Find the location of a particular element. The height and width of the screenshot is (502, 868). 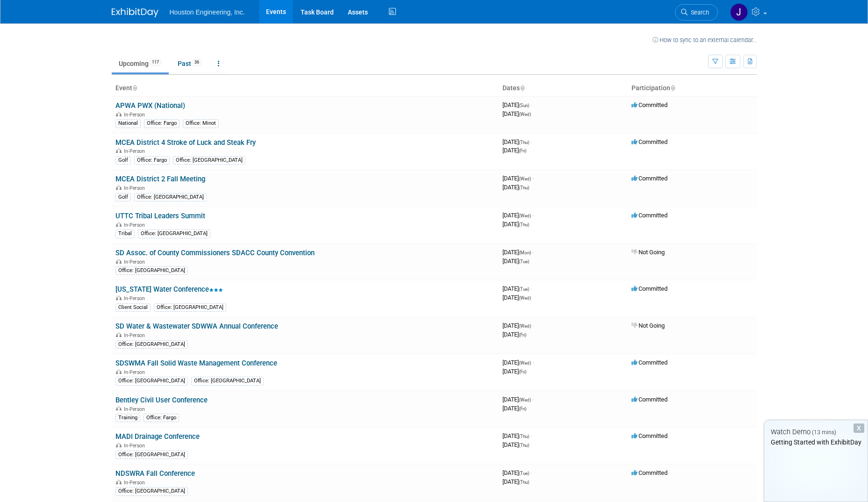

a: SD Water & Wastewater SDWWA Annual Conference is located at coordinates (197, 326).